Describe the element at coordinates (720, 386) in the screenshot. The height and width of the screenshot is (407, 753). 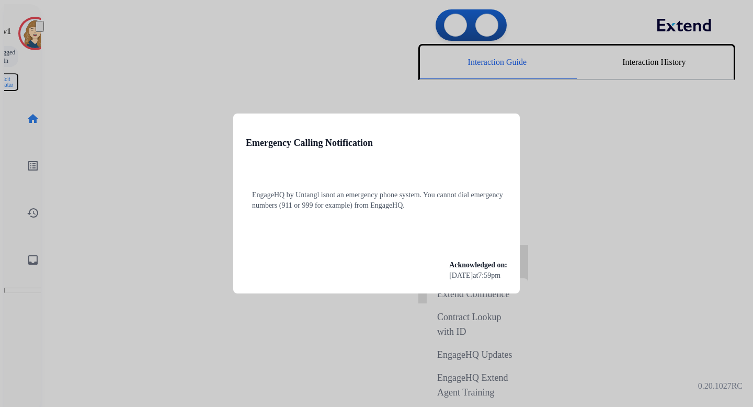
I see `p: 0.20.1027RC` at that location.